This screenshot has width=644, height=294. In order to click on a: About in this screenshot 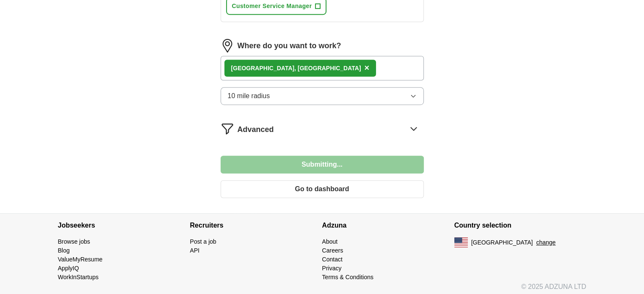, I will do `click(330, 242)`.